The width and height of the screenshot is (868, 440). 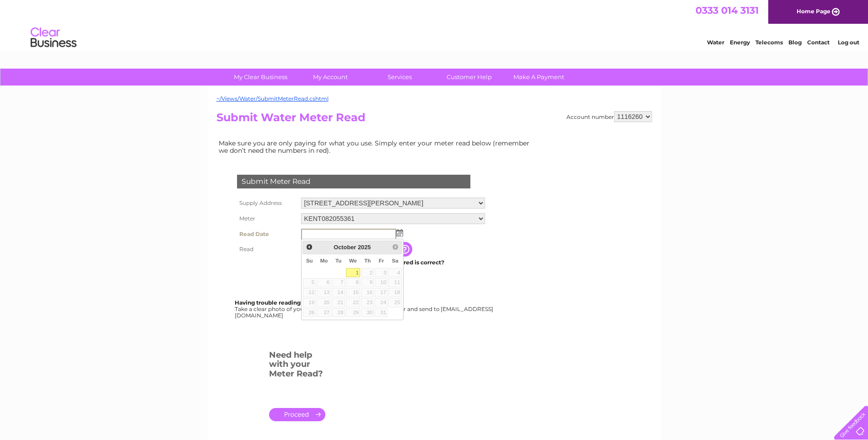 I want to click on span: Monday, so click(x=324, y=260).